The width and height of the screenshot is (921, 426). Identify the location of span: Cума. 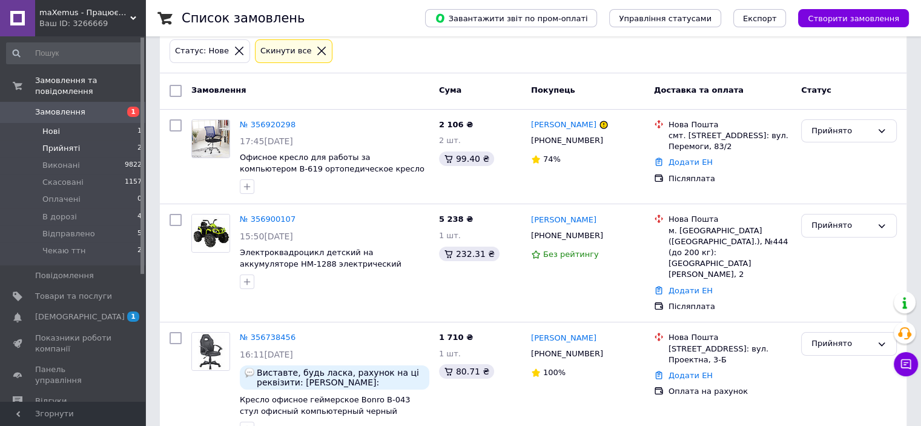
(450, 90).